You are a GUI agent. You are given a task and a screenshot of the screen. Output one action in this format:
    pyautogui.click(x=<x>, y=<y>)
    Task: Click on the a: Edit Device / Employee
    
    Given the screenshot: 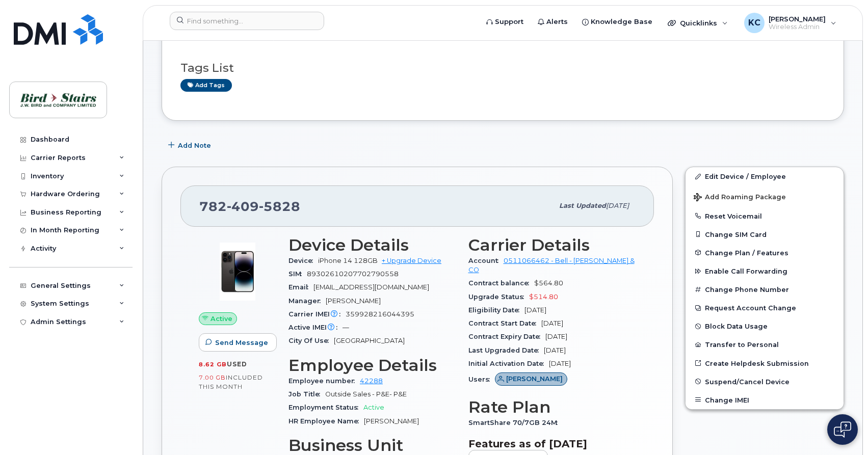 What is the action you would take?
    pyautogui.click(x=765, y=176)
    